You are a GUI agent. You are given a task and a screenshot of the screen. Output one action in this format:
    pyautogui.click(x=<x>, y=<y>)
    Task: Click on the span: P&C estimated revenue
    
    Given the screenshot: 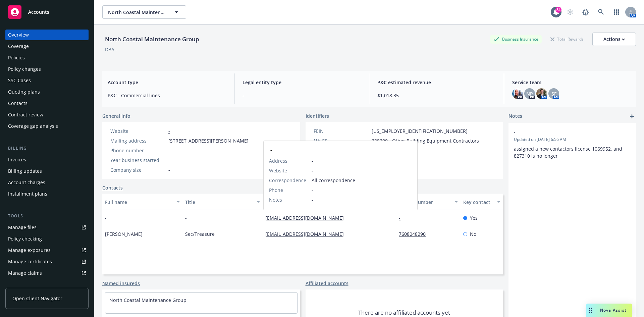 What is the action you would take?
    pyautogui.click(x=437, y=82)
    